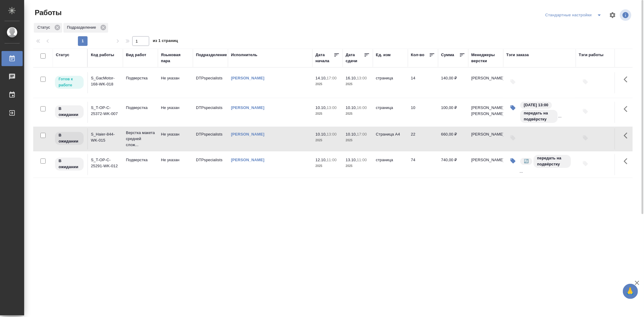  I want to click on span: Работы, so click(47, 12).